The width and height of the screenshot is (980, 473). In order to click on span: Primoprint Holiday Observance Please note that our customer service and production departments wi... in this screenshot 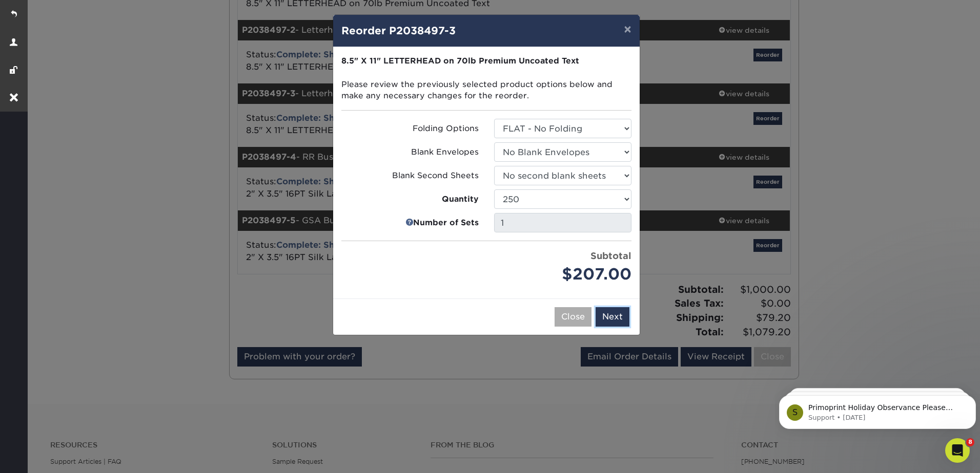, I will do `click(109, 80)`.